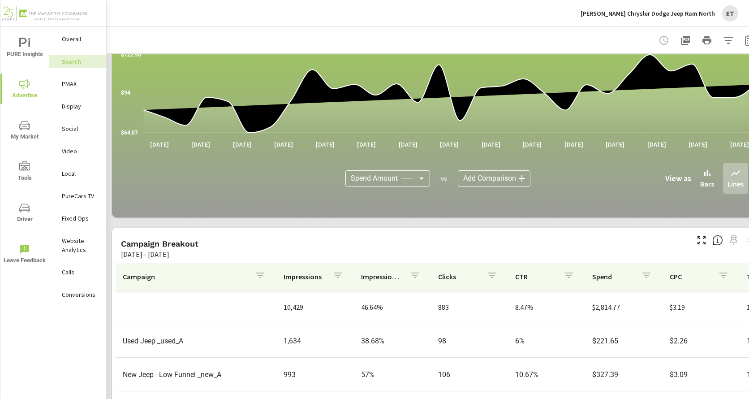  I want to click on button: Apply Filters, so click(729, 40).